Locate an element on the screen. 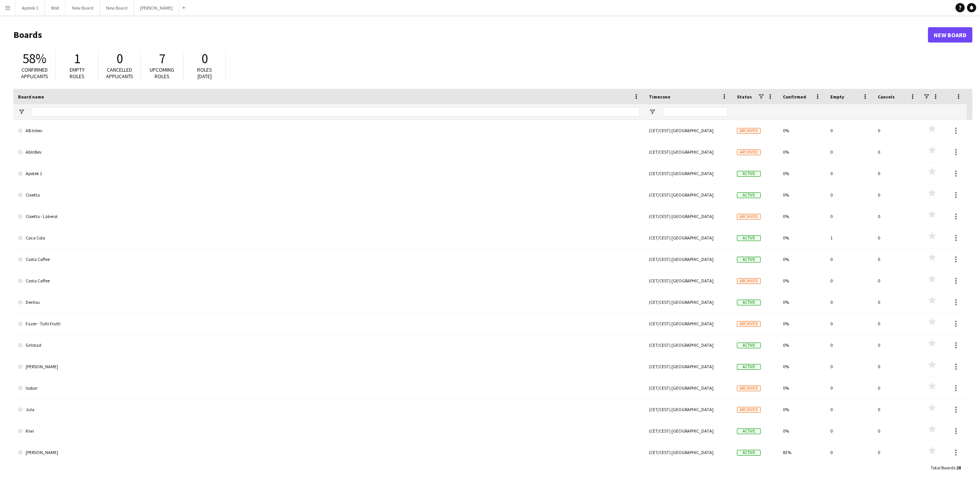  button: Open Filter Menu is located at coordinates (652, 112).